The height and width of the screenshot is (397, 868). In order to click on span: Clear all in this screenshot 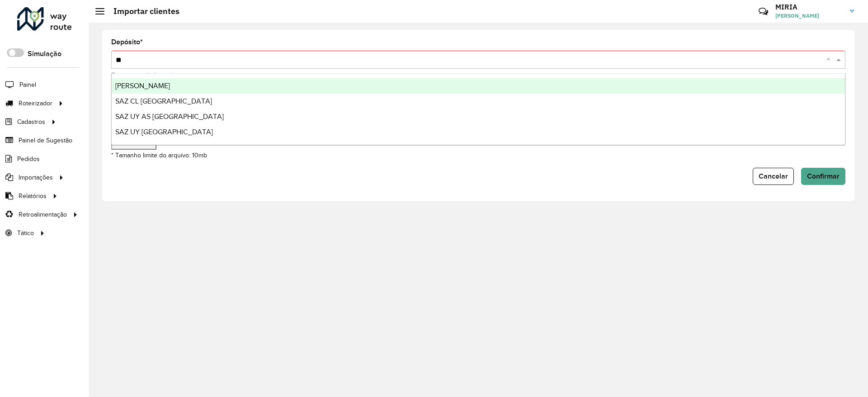, I will do `click(830, 60)`.